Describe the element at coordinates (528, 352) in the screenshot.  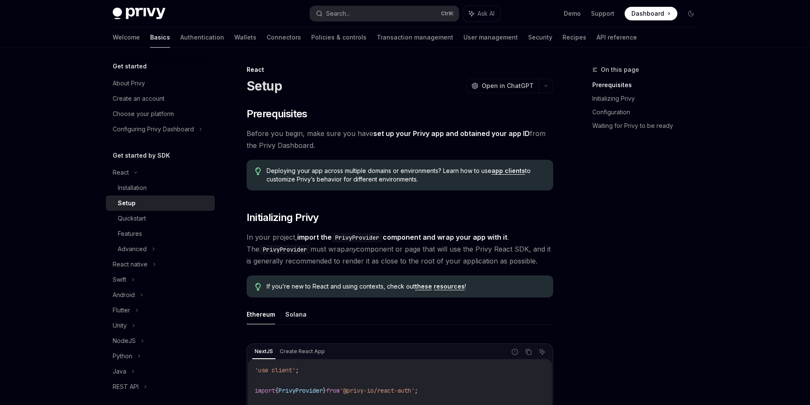
I see `button: Copy the contents from the code block` at that location.